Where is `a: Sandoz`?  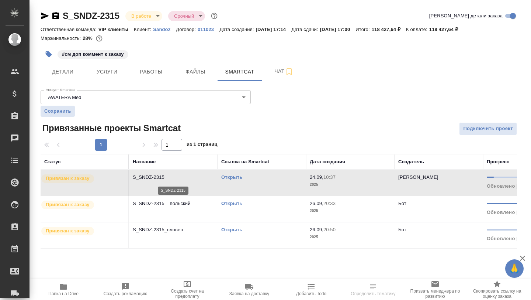 a: Sandoz is located at coordinates (165, 29).